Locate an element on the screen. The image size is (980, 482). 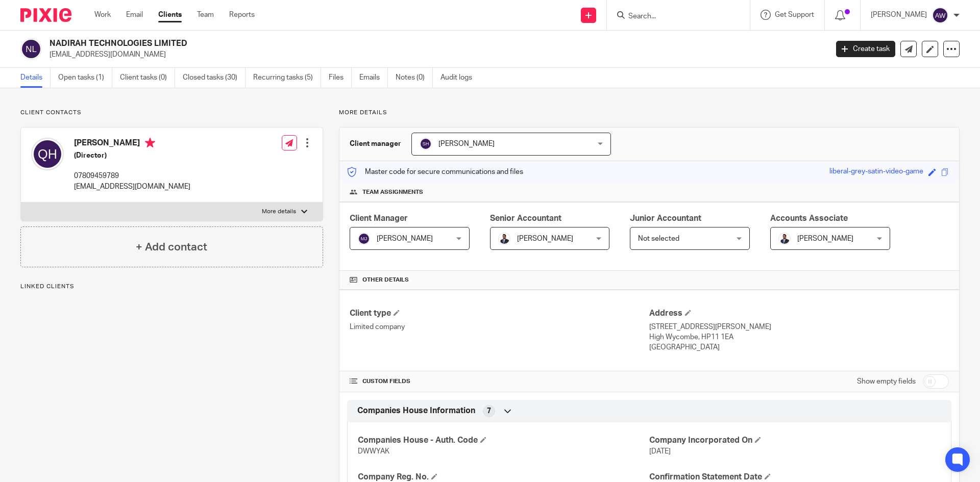
span: Companies House Information is located at coordinates (416, 411).